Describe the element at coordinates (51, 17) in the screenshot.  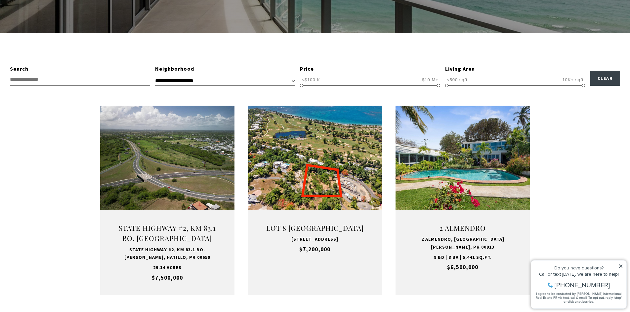
I see `div: Do you have questions?` at that location.